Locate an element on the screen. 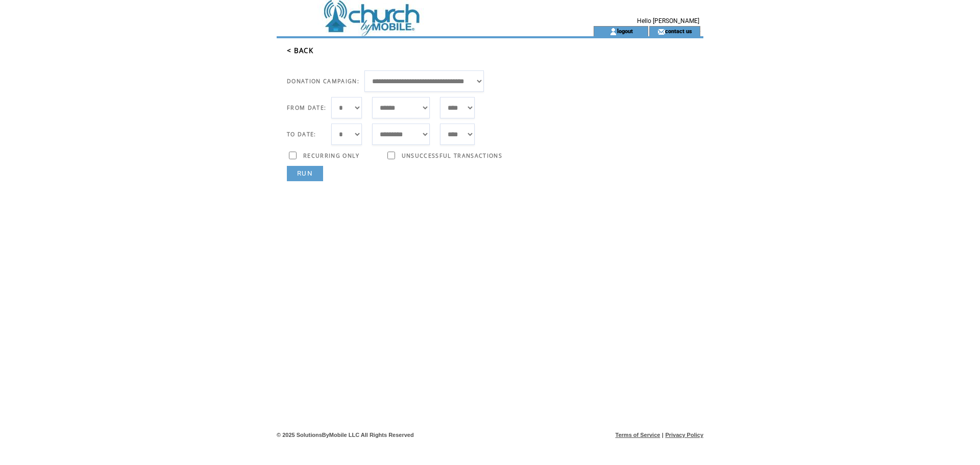 The width and height of the screenshot is (980, 465). span: UNSUCCESSFUL TRANSACTIONS is located at coordinates (452, 156).